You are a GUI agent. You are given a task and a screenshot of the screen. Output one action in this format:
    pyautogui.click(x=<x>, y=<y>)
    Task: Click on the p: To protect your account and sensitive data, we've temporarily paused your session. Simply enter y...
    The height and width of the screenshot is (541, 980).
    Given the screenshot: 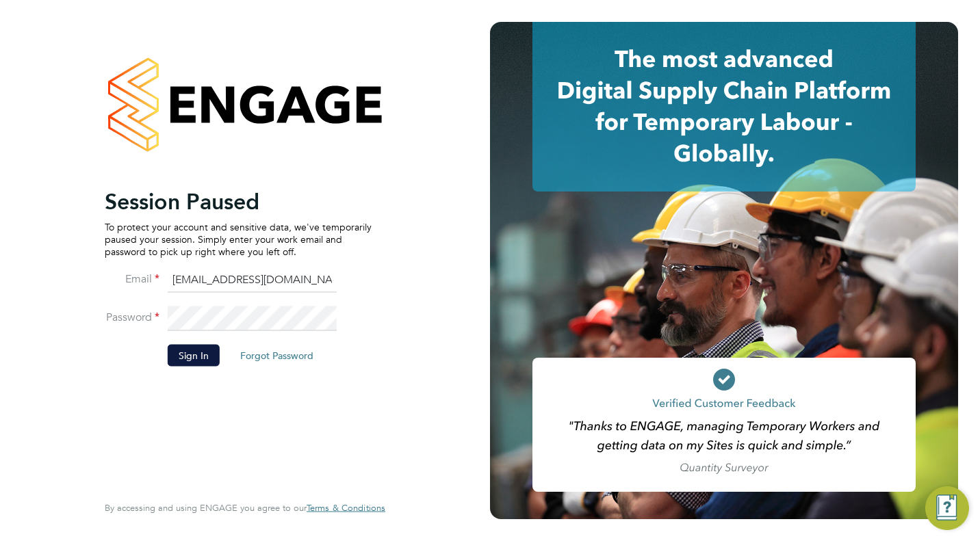 What is the action you would take?
    pyautogui.click(x=238, y=239)
    